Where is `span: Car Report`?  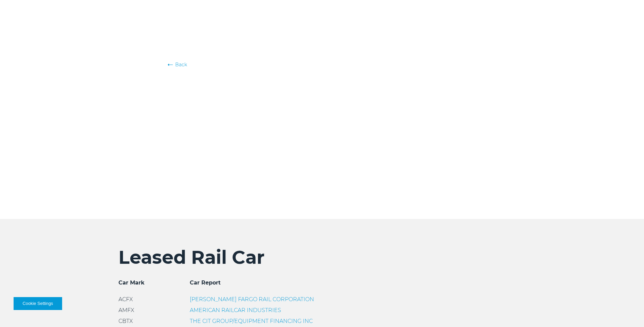 span: Car Report is located at coordinates (205, 283).